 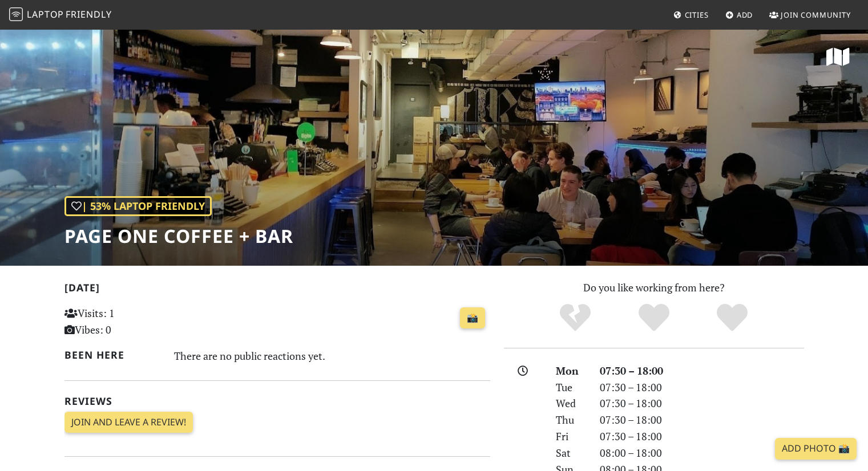 I want to click on a: LaptopFriendly LaptopFriendly, so click(x=60, y=15).